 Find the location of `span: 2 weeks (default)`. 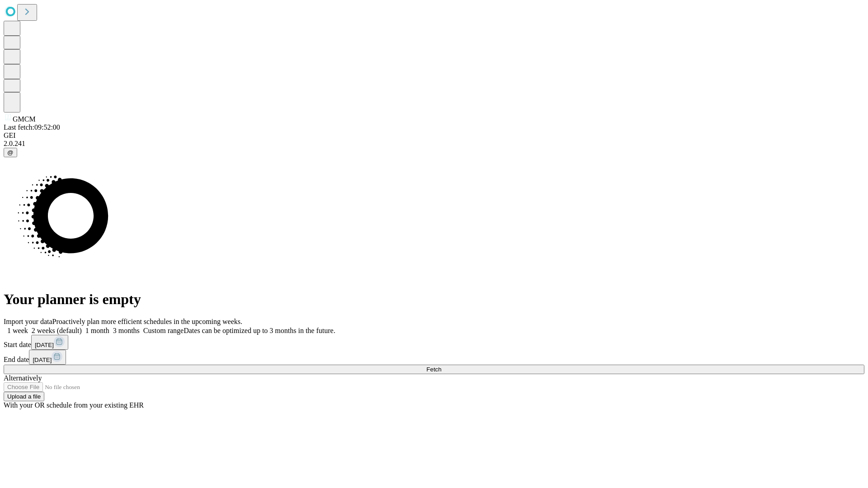

span: 2 weeks (default) is located at coordinates (57, 330).